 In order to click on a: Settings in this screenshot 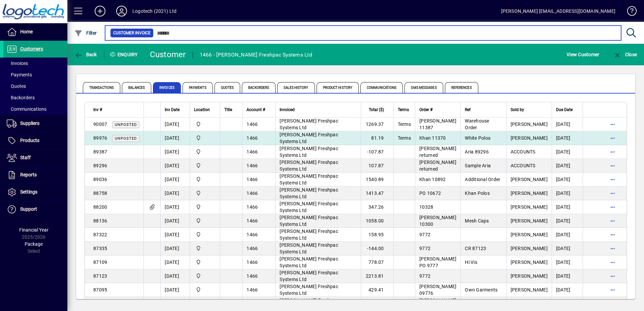, I will do `click(35, 193)`.